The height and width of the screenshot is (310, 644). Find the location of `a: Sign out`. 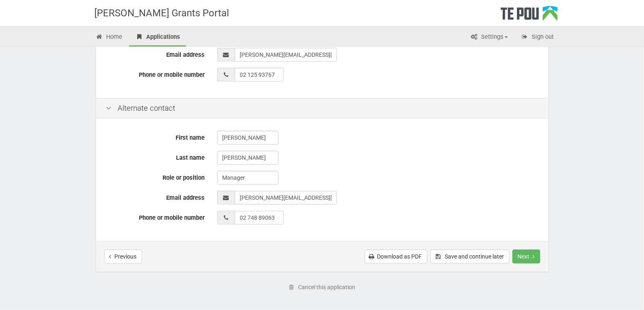

a: Sign out is located at coordinates (537, 38).